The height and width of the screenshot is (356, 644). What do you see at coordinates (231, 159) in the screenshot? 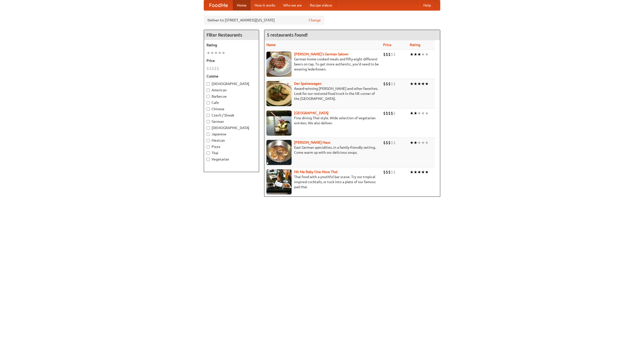
I see `label: Vegetarian` at bounding box center [231, 159].